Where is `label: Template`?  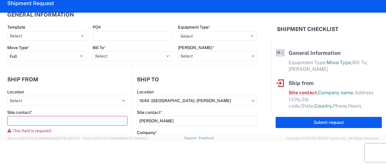
label: Template is located at coordinates (16, 27).